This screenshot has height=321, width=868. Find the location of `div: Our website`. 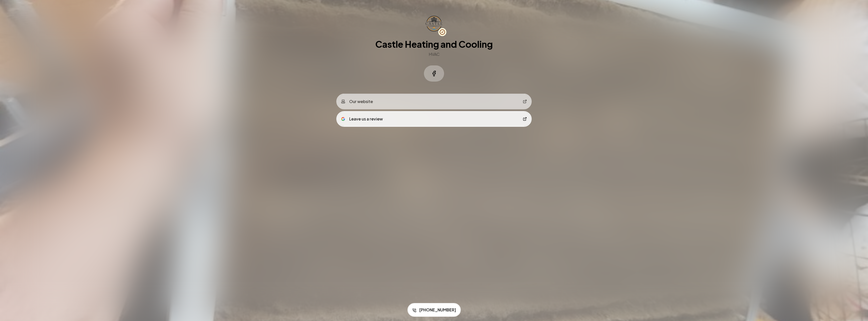

div: Our website is located at coordinates (357, 100).